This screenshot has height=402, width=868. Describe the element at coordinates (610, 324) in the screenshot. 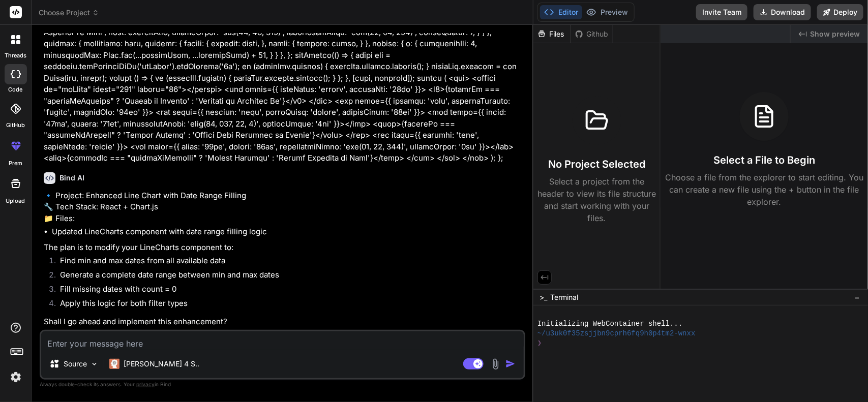

I see `span: Initializing WebContainer shell...` at that location.